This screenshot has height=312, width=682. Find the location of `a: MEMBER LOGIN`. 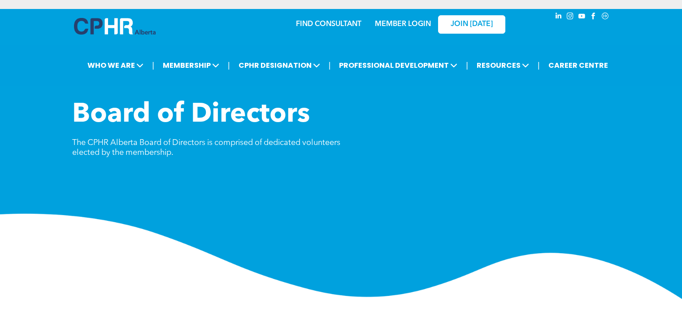

a: MEMBER LOGIN is located at coordinates (403, 24).